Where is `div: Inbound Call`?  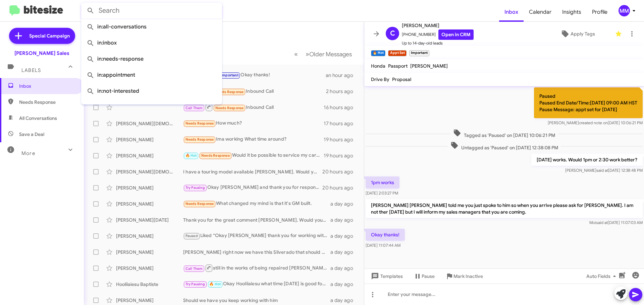
div: Inbound Call is located at coordinates (255, 91).